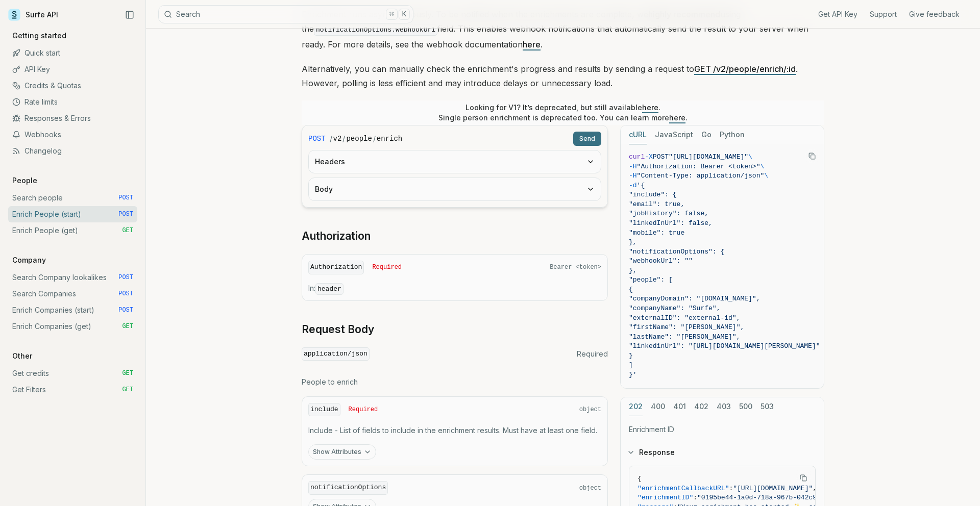 The width and height of the screenshot is (980, 506). Describe the element at coordinates (732, 135) in the screenshot. I see `button: Python` at that location.